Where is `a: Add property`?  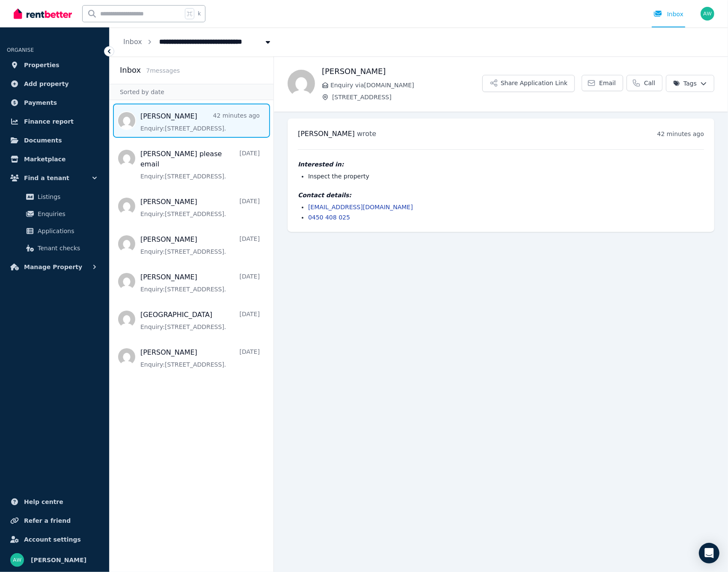 a: Add property is located at coordinates (54, 84).